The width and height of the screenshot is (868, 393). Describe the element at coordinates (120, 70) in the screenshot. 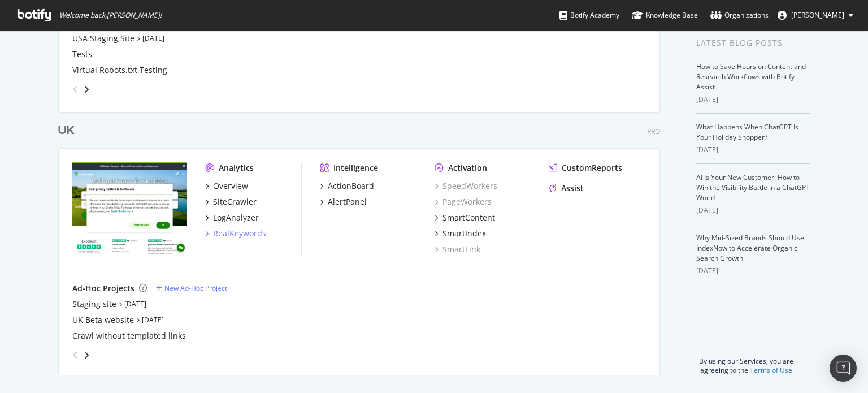

I see `div: Virtual Robots.txt Testing` at that location.